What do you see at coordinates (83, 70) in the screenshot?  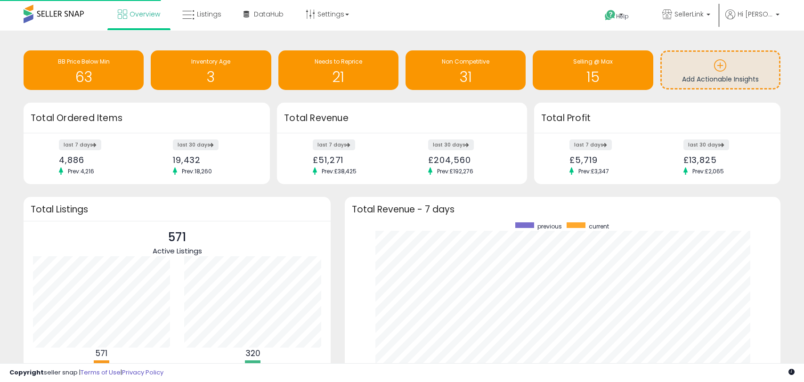 I see `a: BB Price Below Min 63` at bounding box center [83, 70].